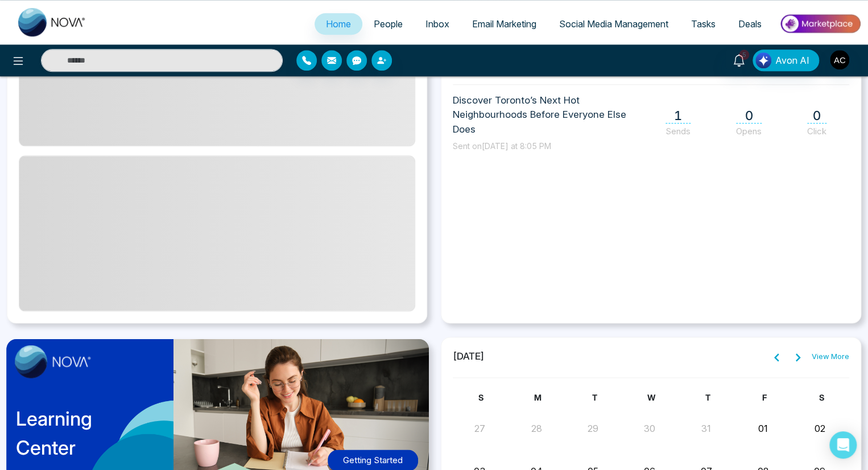 Image resolution: width=868 pixels, height=470 pixels. What do you see at coordinates (614, 24) in the screenshot?
I see `a: Social Media Management` at bounding box center [614, 24].